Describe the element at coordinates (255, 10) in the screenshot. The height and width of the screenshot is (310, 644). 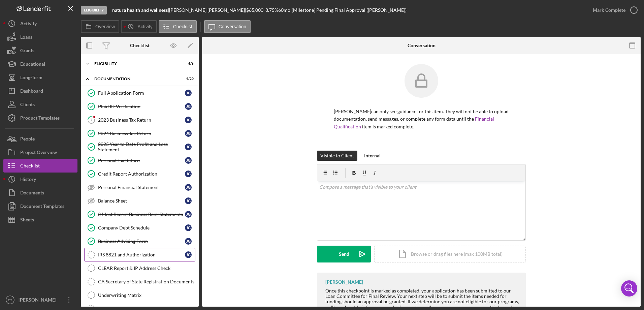
I see `span: $65,000` at that location.